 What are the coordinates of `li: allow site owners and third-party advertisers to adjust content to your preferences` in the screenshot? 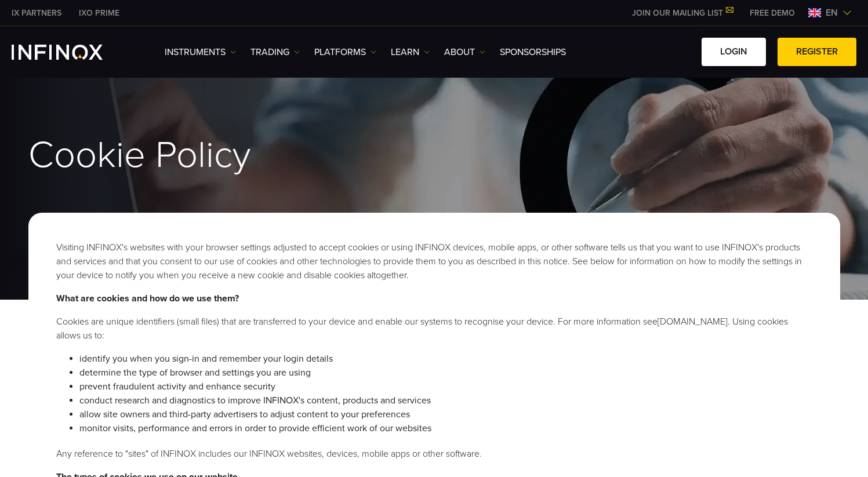 It's located at (446, 414).